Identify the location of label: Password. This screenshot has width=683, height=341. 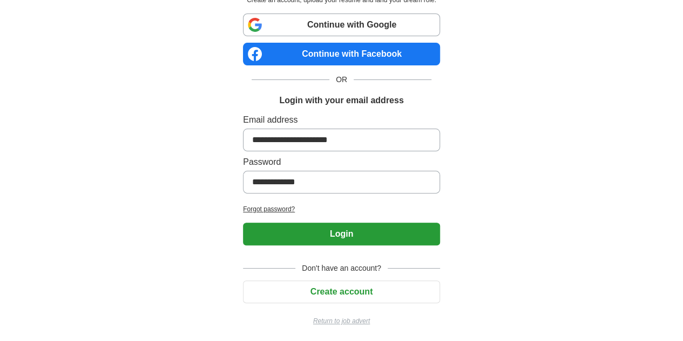
(341, 162).